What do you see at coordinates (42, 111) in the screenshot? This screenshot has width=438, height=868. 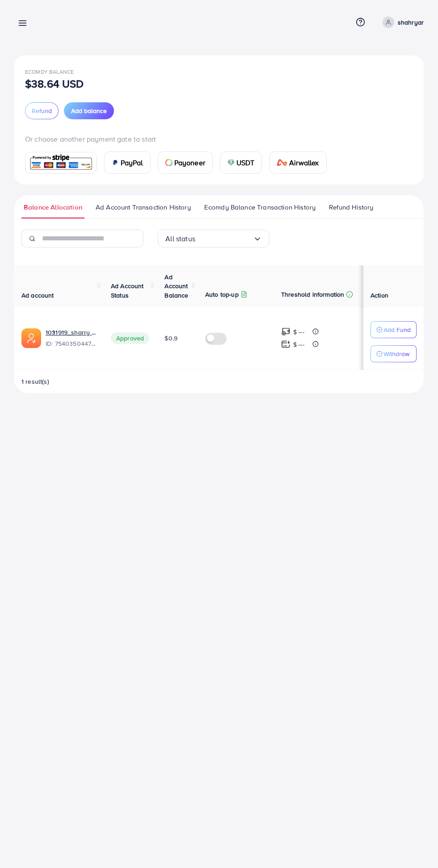 I see `span: Refund` at bounding box center [42, 111].